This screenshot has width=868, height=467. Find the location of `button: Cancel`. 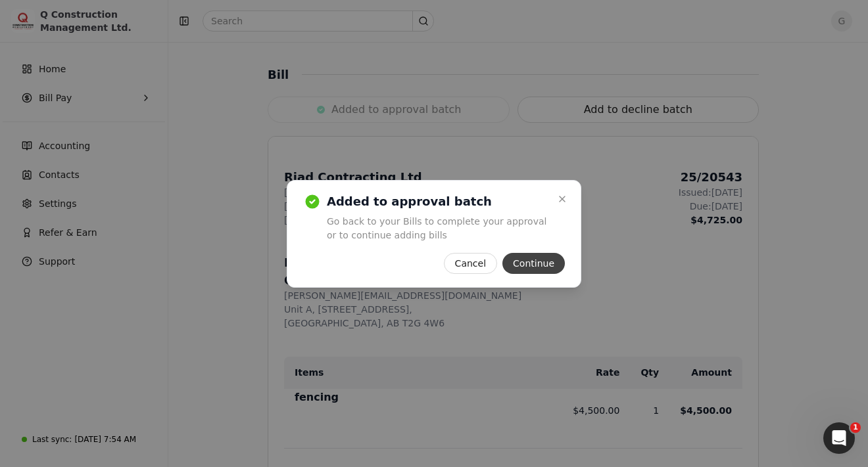

button: Cancel is located at coordinates (470, 264).